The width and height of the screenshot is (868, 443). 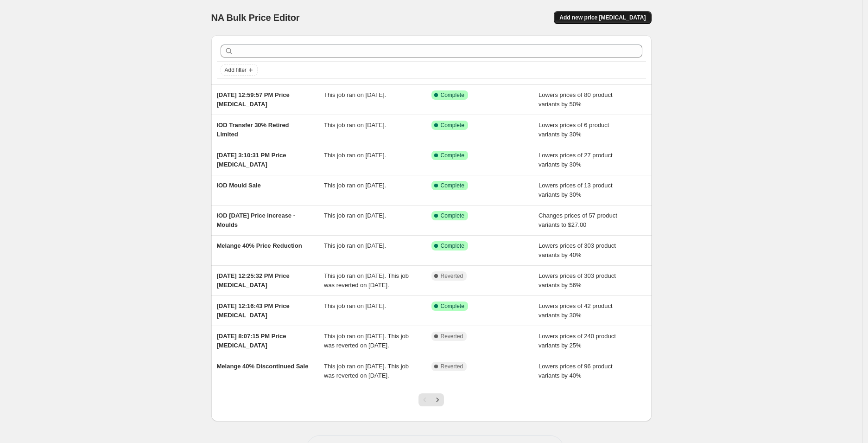 I want to click on nav: Pagination, so click(x=431, y=400).